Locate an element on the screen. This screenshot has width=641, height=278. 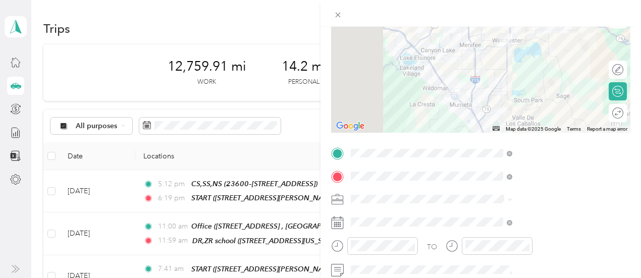
a: Report a map error is located at coordinates (607, 129).